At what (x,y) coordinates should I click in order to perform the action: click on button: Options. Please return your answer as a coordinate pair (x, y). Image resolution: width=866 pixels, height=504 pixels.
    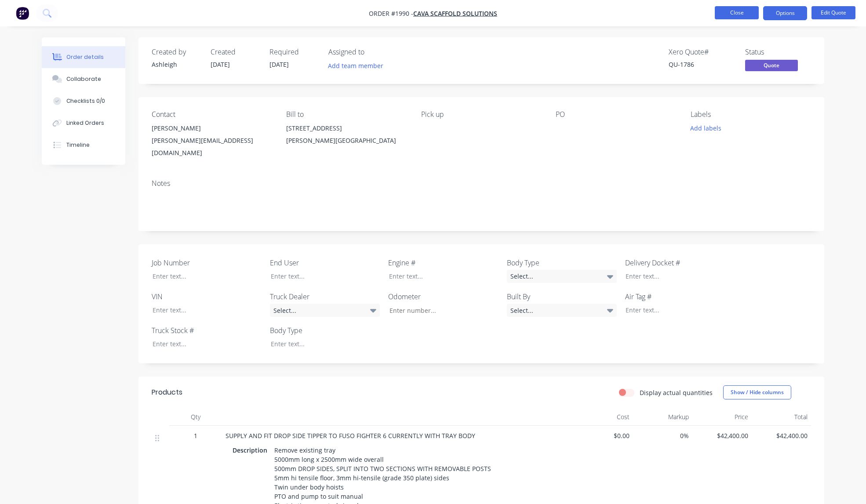
    Looking at the image, I should click on (785, 13).